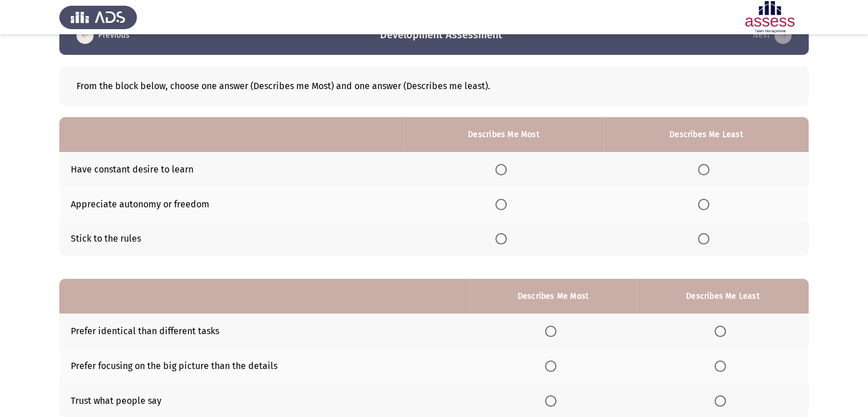 The image size is (868, 417). What do you see at coordinates (441, 35) in the screenshot?
I see `h3: Development Assessment` at bounding box center [441, 35].